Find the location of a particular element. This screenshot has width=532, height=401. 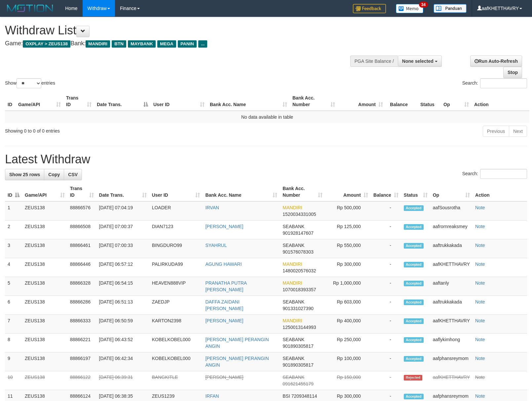

td: 7 is located at coordinates (14, 324).